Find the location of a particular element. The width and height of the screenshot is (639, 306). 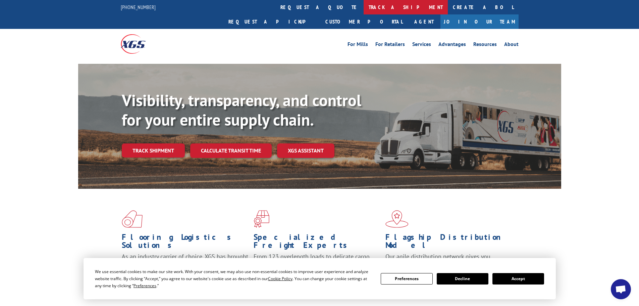

span: Cookie Policy is located at coordinates (280, 278).